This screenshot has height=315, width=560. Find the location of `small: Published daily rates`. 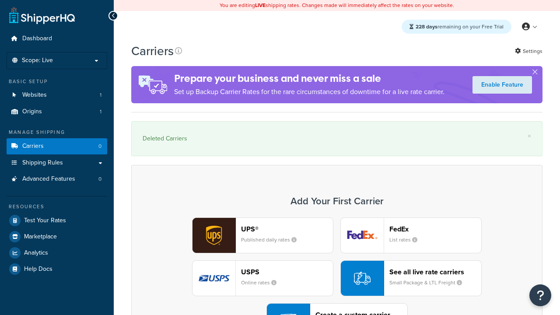

small: Published daily rates is located at coordinates (272, 240).